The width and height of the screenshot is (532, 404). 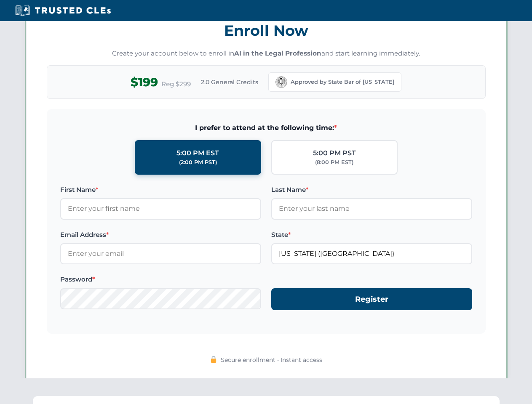 I want to click on div: (2:00 PM PST), so click(x=198, y=163).